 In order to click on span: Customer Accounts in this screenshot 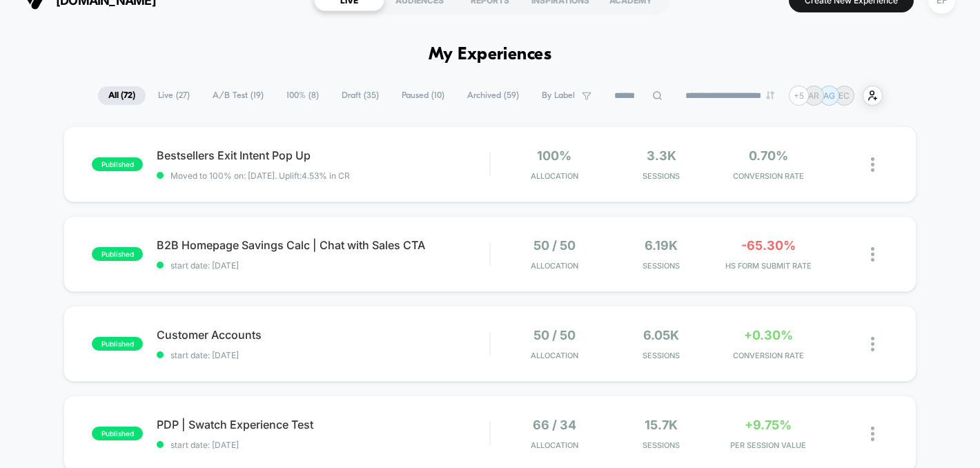, I will do `click(323, 335)`.